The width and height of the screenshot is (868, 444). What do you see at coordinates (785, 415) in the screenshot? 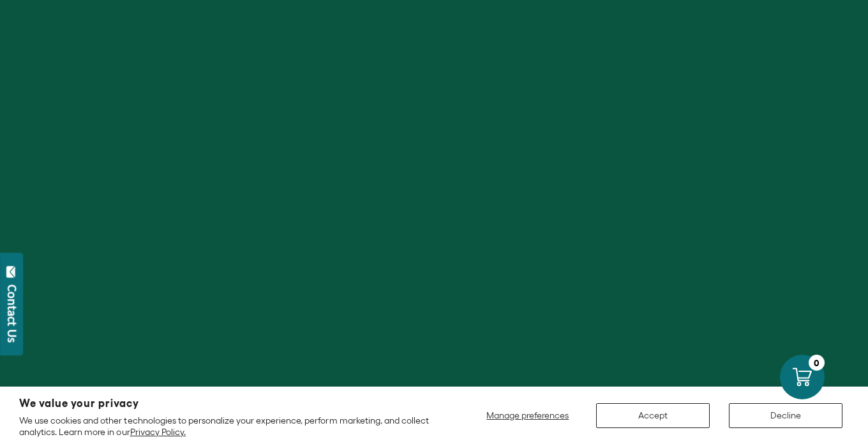
I see `button: Decline` at bounding box center [785, 415].